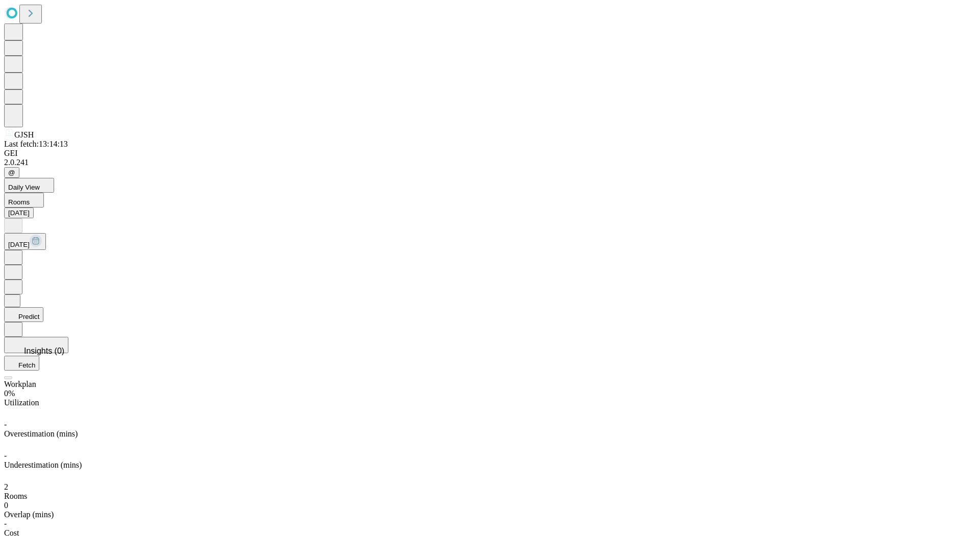 The width and height of the screenshot is (980, 552). I want to click on span: Utilization, so click(21, 402).